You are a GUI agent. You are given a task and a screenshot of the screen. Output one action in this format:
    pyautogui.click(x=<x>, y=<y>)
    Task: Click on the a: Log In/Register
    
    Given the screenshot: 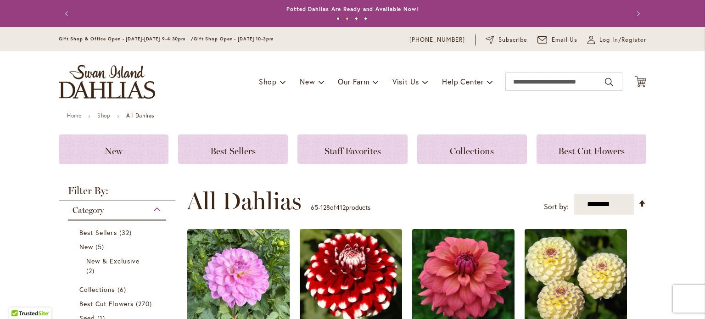 What is the action you would take?
    pyautogui.click(x=617, y=40)
    